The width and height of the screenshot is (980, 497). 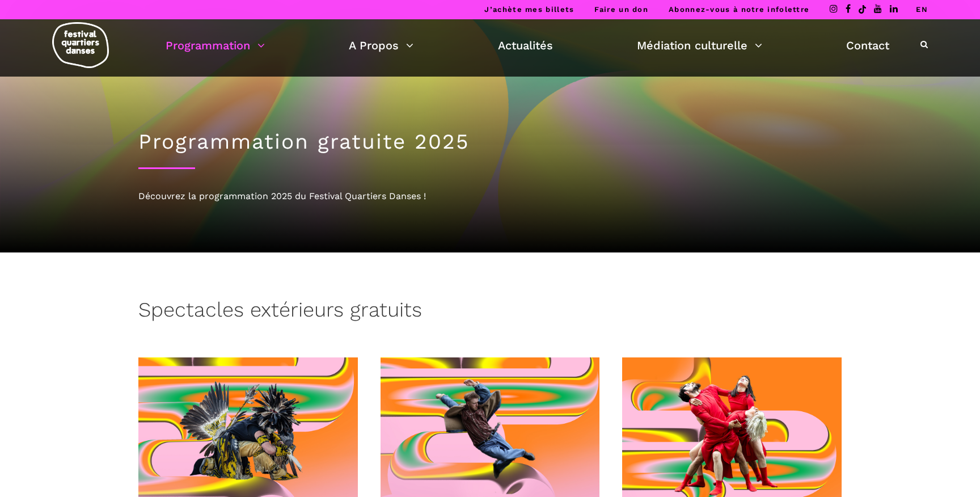 What do you see at coordinates (382, 46) in the screenshot?
I see `a: A Propos` at bounding box center [382, 46].